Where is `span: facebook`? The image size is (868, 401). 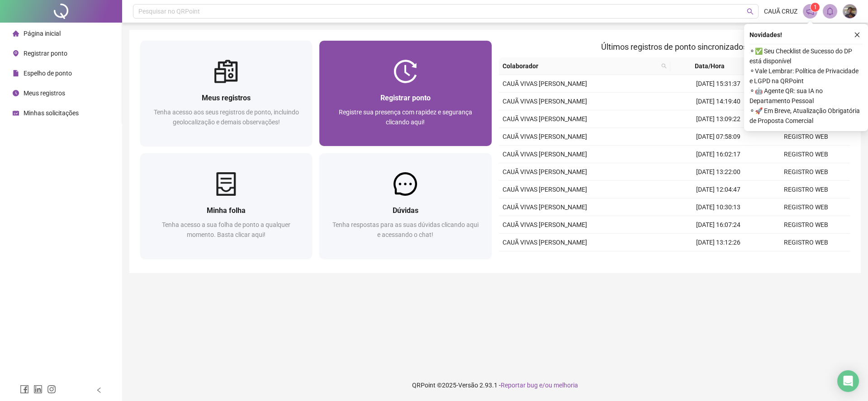
span: facebook is located at coordinates (24, 389).